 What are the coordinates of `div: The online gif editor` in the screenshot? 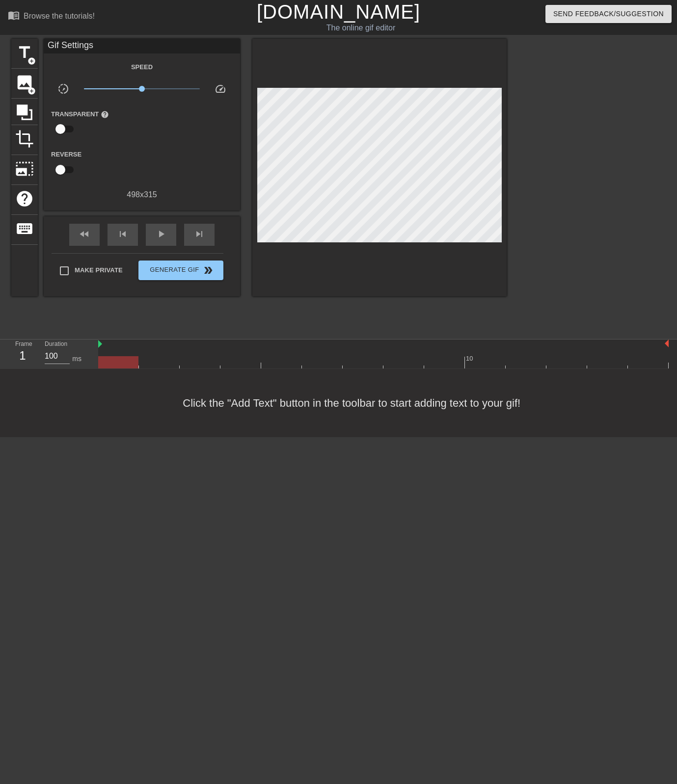 It's located at (361, 28).